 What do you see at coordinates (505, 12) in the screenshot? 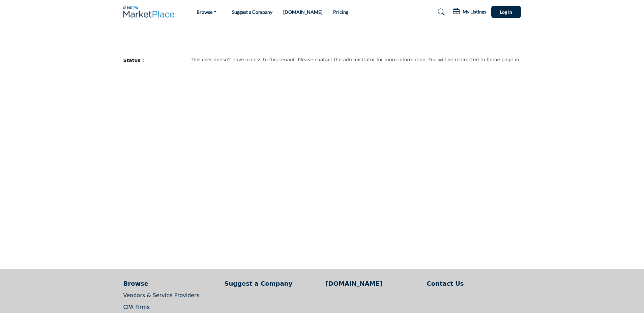
I see `span: Log In` at bounding box center [505, 12].